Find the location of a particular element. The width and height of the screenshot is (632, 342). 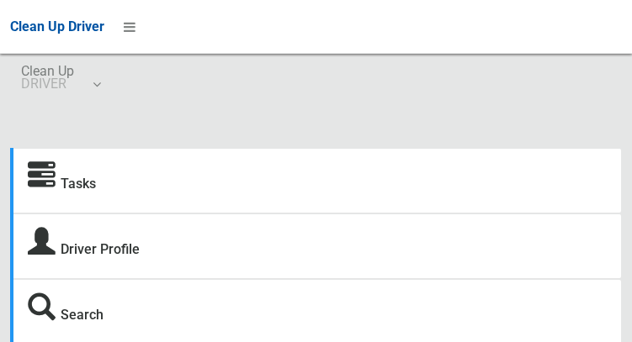

a: Driver Profile is located at coordinates (100, 249).